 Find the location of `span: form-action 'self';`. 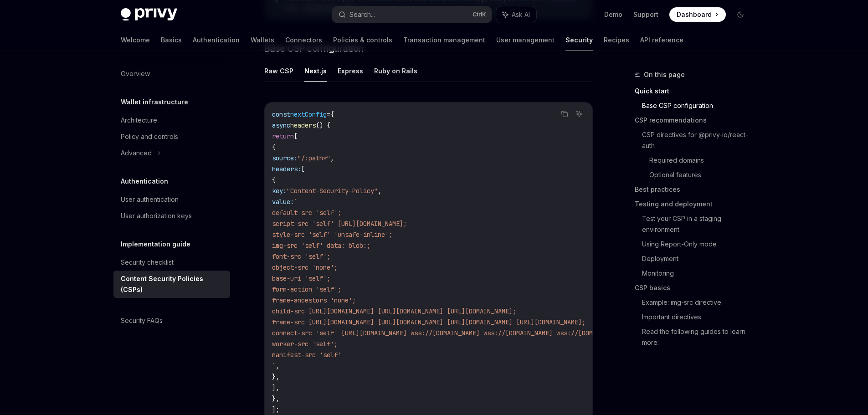

span: form-action 'self'; is located at coordinates (307, 290).